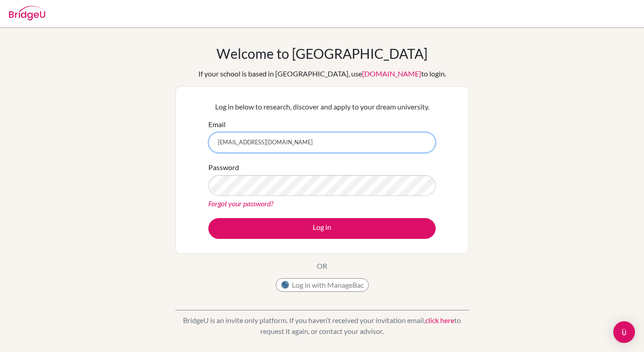 Image resolution: width=644 pixels, height=352 pixels. I want to click on a: click here, so click(440, 320).